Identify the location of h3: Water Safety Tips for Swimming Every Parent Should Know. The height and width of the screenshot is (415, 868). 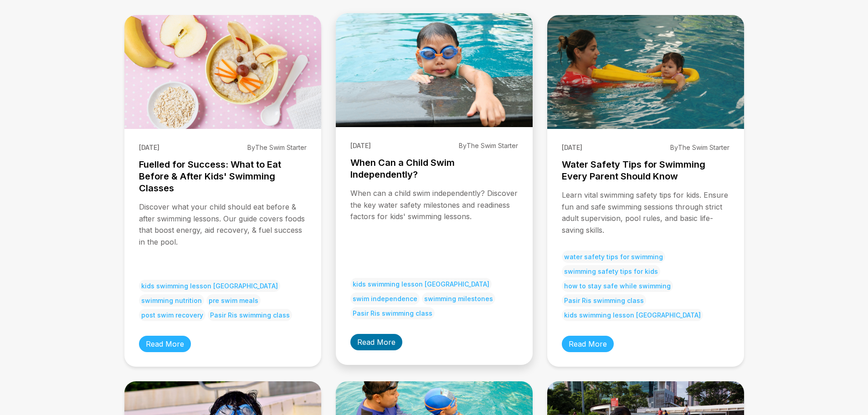
(646, 170).